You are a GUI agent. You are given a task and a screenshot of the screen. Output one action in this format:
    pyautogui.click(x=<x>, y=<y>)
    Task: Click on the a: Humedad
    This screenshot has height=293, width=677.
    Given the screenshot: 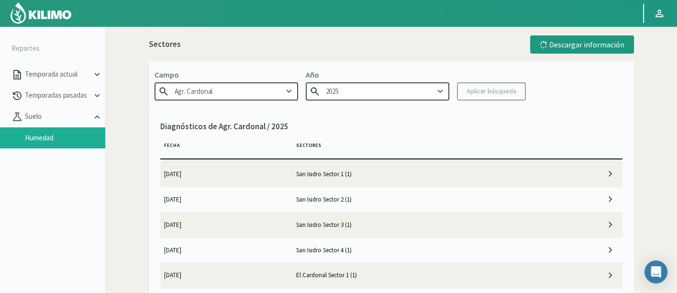 What is the action you would take?
    pyautogui.click(x=65, y=138)
    